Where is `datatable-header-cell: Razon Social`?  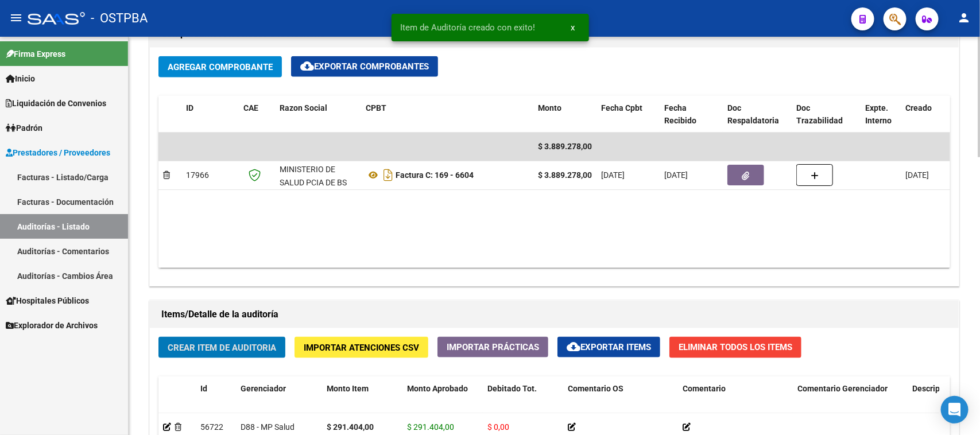 datatable-header-cell: Razon Social is located at coordinates (318, 115).